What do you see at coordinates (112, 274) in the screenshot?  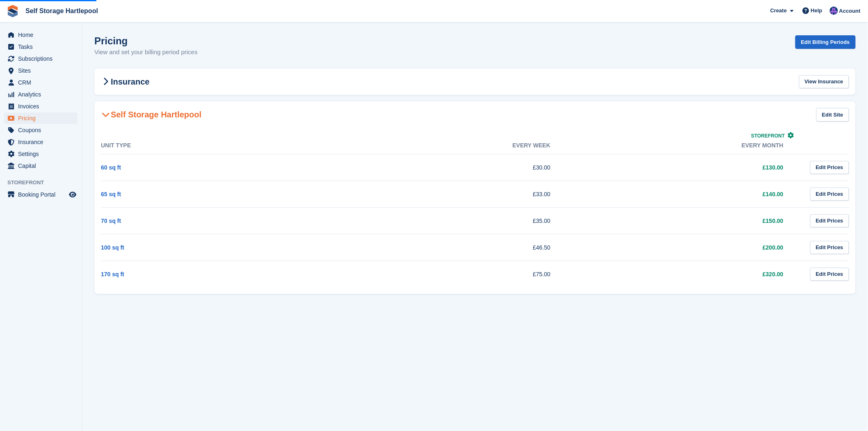 I see `a: 170 sq ft` at bounding box center [112, 274].